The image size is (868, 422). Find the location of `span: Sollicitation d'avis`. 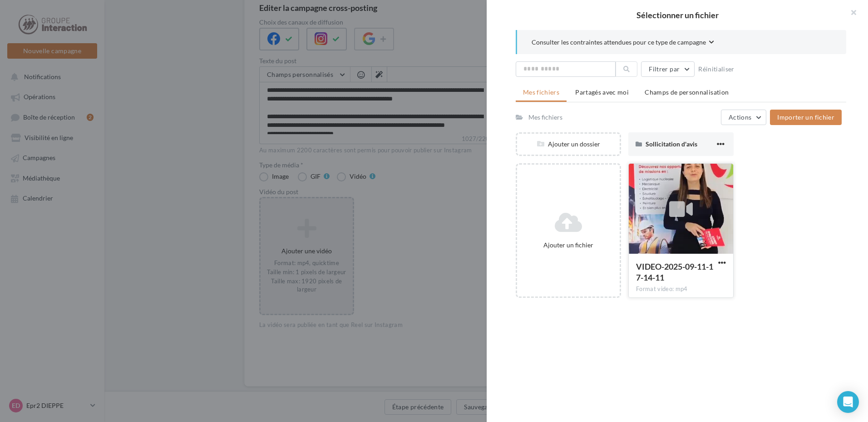

span: Sollicitation d'avis is located at coordinates (671, 143).